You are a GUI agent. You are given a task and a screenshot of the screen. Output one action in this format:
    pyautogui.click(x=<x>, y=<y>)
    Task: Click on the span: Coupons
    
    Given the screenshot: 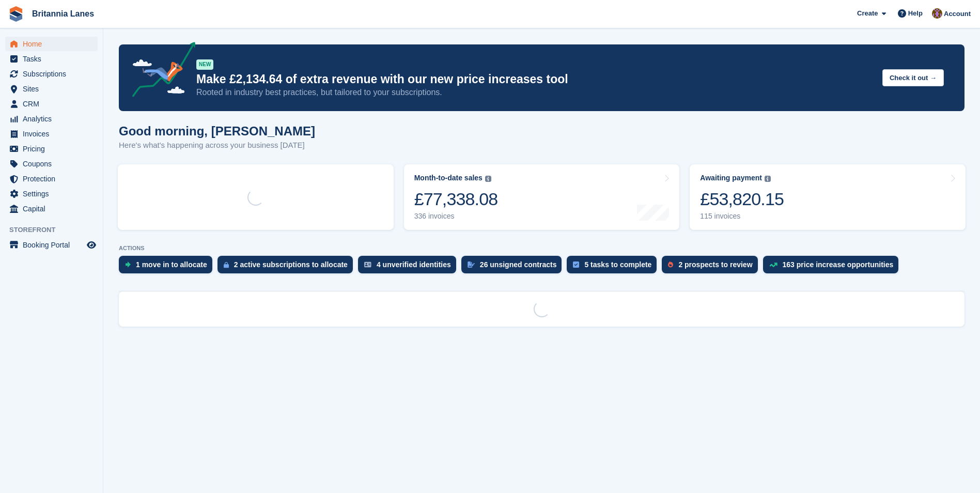 What is the action you would take?
    pyautogui.click(x=54, y=164)
    